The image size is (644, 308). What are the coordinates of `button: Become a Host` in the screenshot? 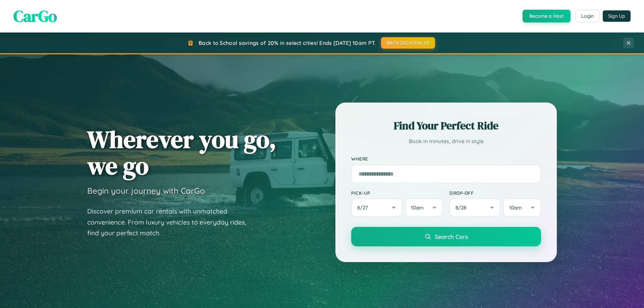 It's located at (547, 16).